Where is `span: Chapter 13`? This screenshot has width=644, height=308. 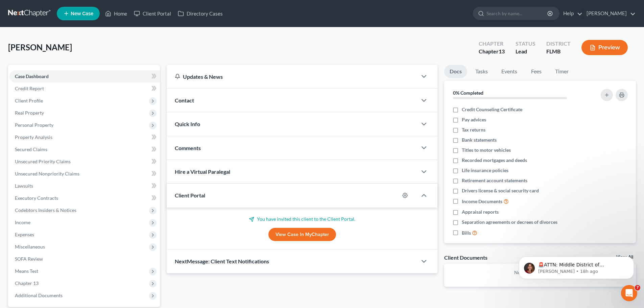
span: Chapter 13 is located at coordinates (27, 283).